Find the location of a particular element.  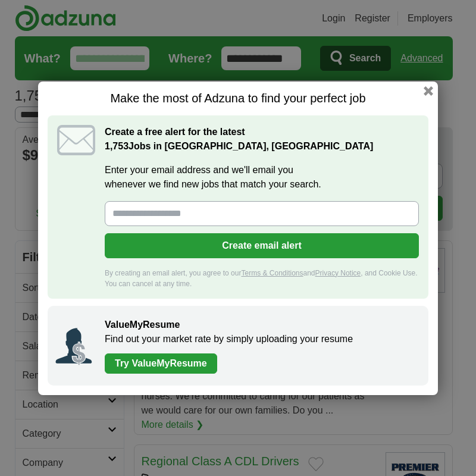

span: 1,753 is located at coordinates (116, 146).